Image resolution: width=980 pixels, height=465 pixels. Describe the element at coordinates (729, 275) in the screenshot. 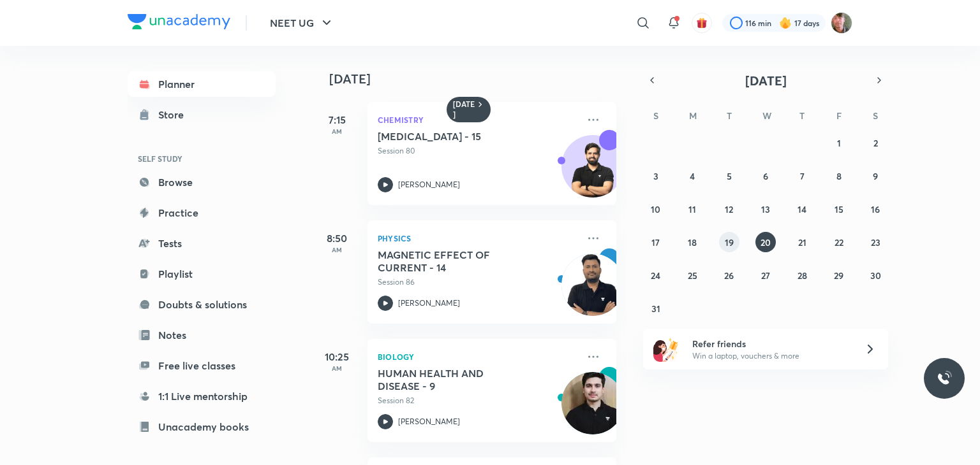

I see `button: August 26, 2025` at that location.